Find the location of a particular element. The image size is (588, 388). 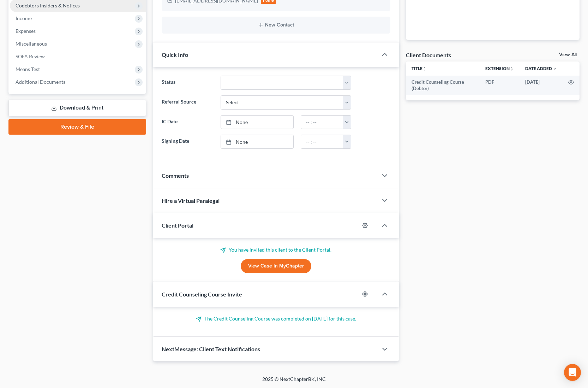

td: PDF is located at coordinates (499, 85).